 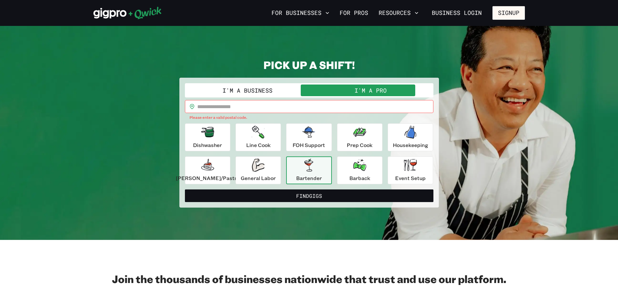 What do you see at coordinates (398, 13) in the screenshot?
I see `button: Resources` at bounding box center [398, 13].